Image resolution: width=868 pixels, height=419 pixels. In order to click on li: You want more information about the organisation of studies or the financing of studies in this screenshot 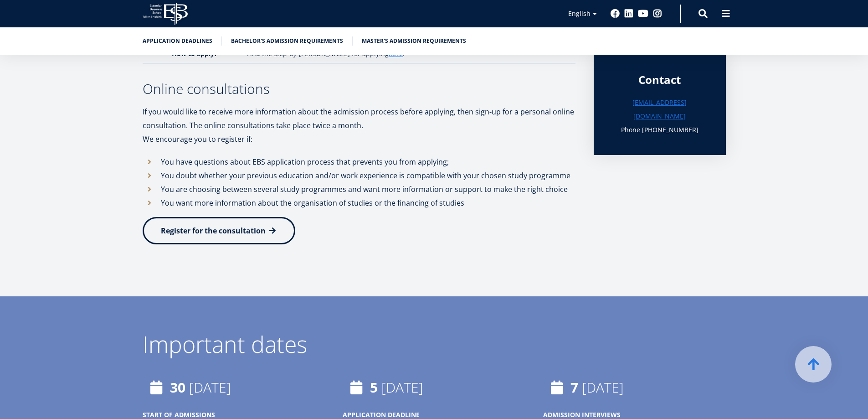, I will do `click(359, 203)`.